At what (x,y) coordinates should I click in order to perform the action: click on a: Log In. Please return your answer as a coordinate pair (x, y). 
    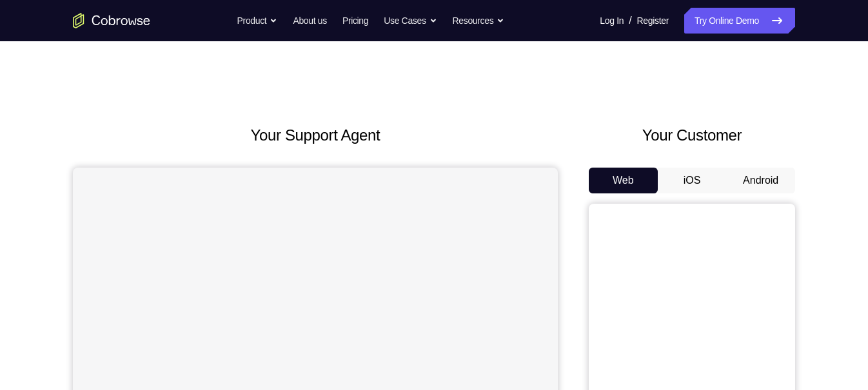
    Looking at the image, I should click on (611, 21).